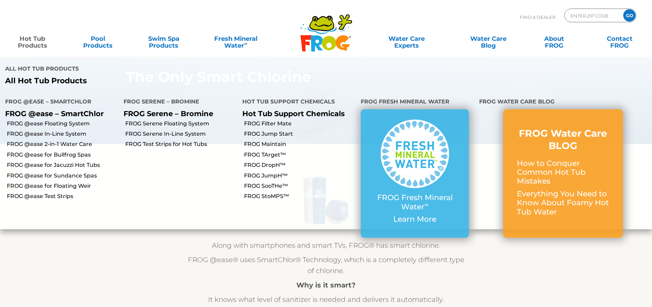  Describe the element at coordinates (563, 102) in the screenshot. I see `h4: FROG Water Care Blog` at that location.